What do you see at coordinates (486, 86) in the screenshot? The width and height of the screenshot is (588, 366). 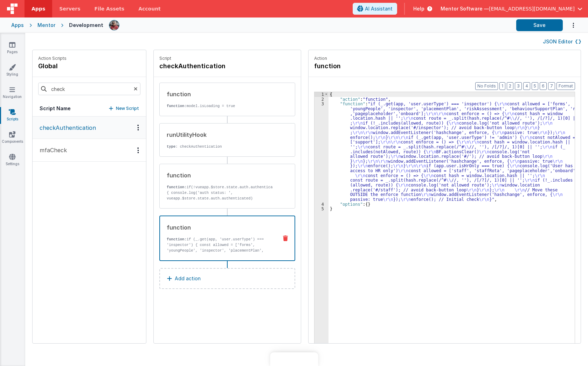 I see `button: No Folds` at bounding box center [486, 86].